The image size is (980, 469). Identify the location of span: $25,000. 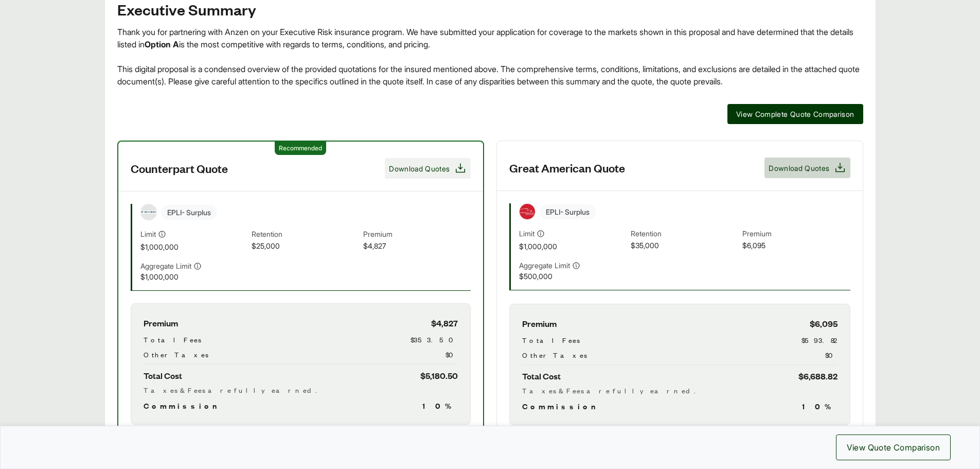
(305, 246).